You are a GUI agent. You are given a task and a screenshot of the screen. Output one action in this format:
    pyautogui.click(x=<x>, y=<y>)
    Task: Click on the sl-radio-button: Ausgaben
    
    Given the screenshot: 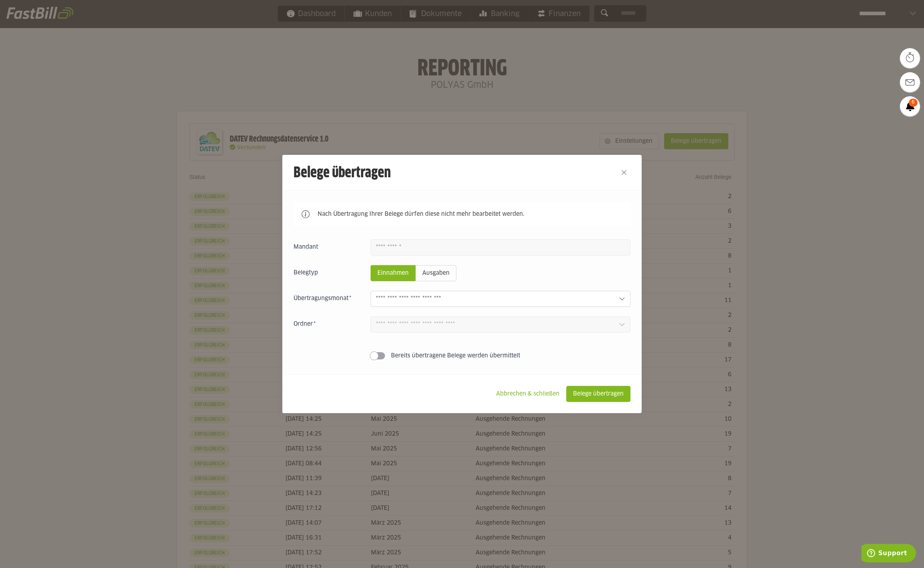 What is the action you would take?
    pyautogui.click(x=436, y=273)
    